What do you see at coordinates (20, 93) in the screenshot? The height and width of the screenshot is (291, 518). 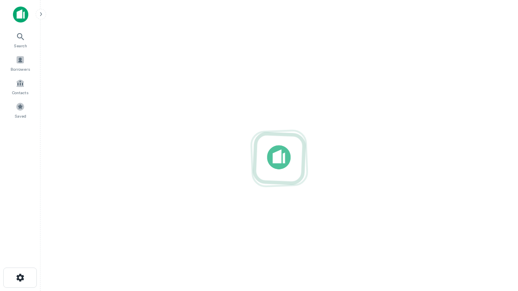 I see `span: Contacts` at bounding box center [20, 93].